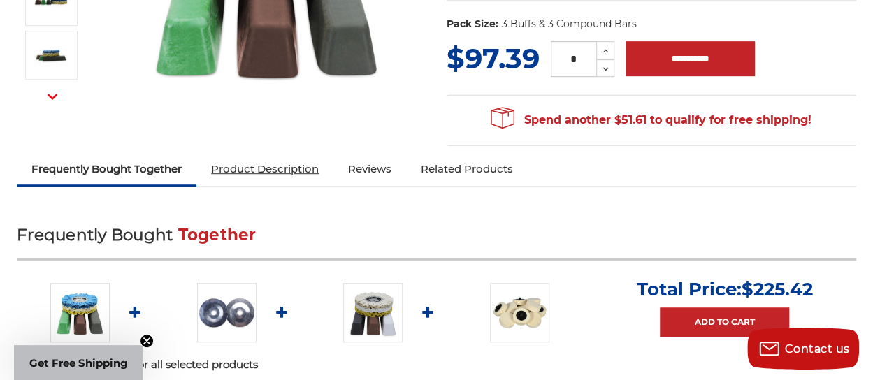  What do you see at coordinates (52, 96) in the screenshot?
I see `button: Next` at bounding box center [52, 96].